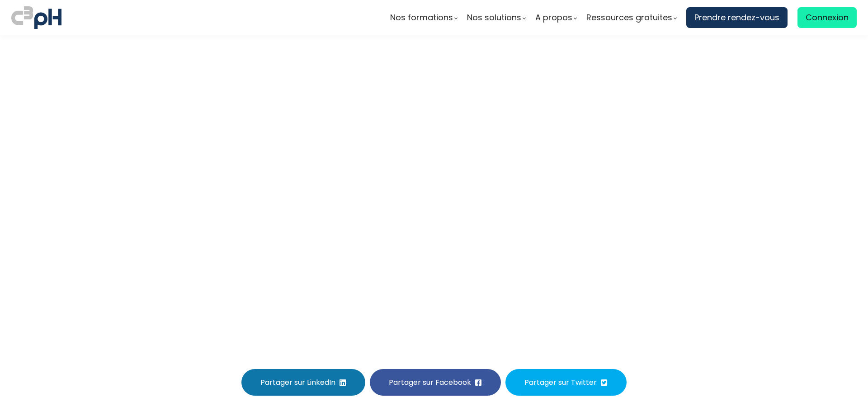 This screenshot has height=411, width=868. Describe the element at coordinates (827, 17) in the screenshot. I see `span: Connexion` at that location.